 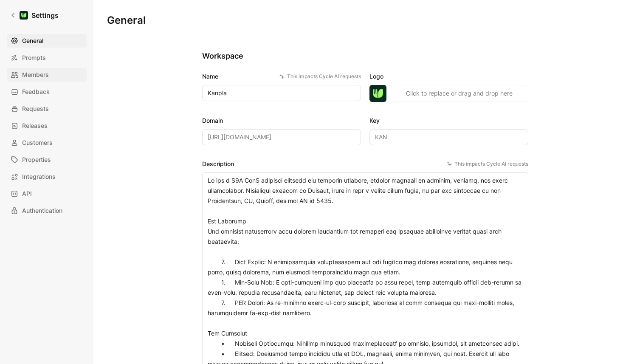 What do you see at coordinates (365, 164) in the screenshot?
I see `label: Description` at bounding box center [365, 164].